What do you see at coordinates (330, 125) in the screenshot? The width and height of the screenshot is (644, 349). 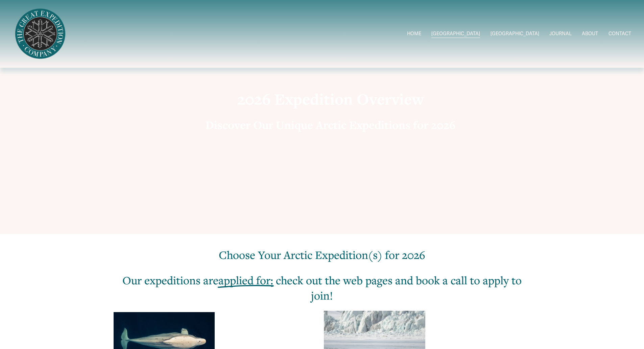 I see `strong: Discover Our Unique Arctic Expeditions for 2026` at bounding box center [330, 125].